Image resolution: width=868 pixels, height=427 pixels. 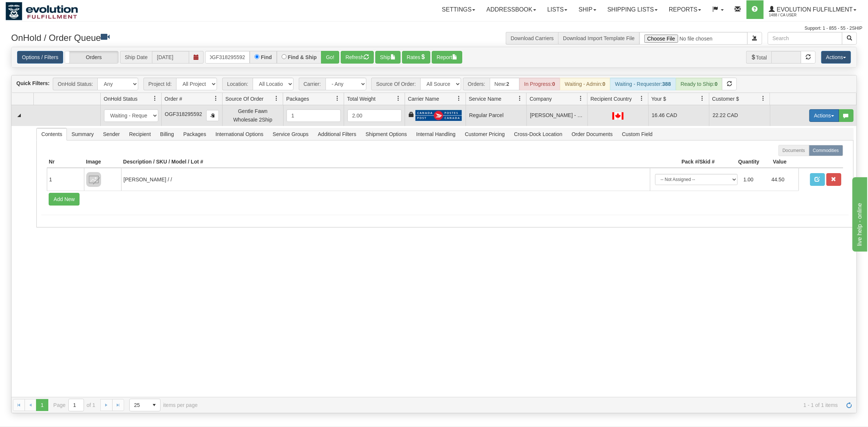 What do you see at coordinates (65, 179) in the screenshot?
I see `td: 1` at bounding box center [65, 179].